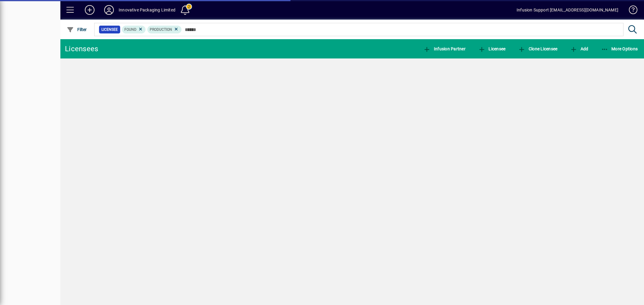 This screenshot has width=644, height=305. Describe the element at coordinates (77, 30) in the screenshot. I see `button: Filter` at that location.